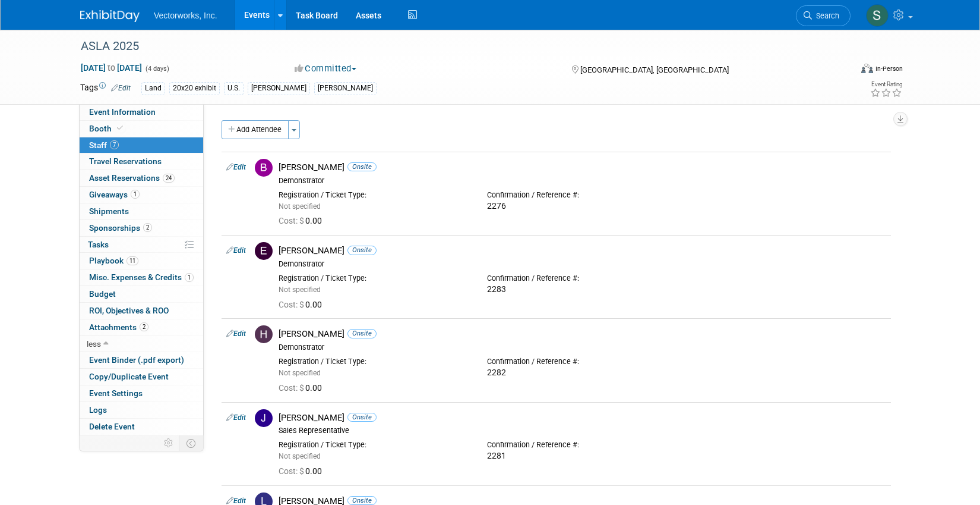  Describe the element at coordinates (582, 373) in the screenshot. I see `div: 2282` at that location.